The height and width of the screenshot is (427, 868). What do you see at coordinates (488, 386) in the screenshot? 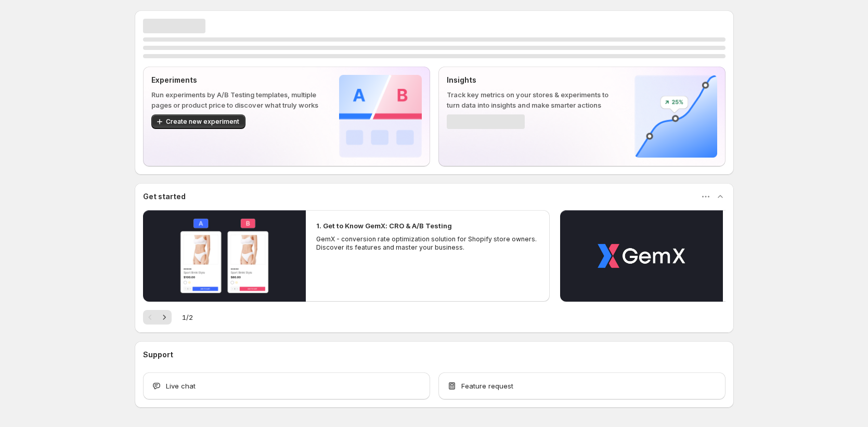
I see `span: Feature request` at bounding box center [488, 386].